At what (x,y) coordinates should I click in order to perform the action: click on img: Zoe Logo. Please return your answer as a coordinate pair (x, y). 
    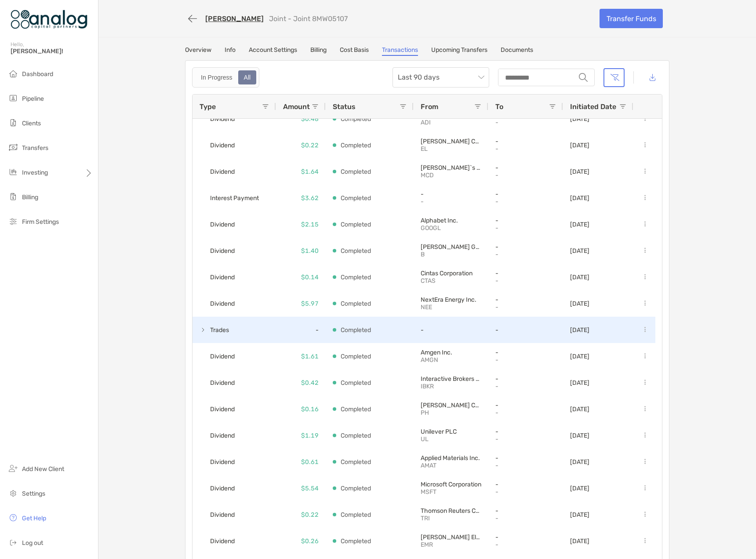
    Looking at the image, I should click on (49, 19).